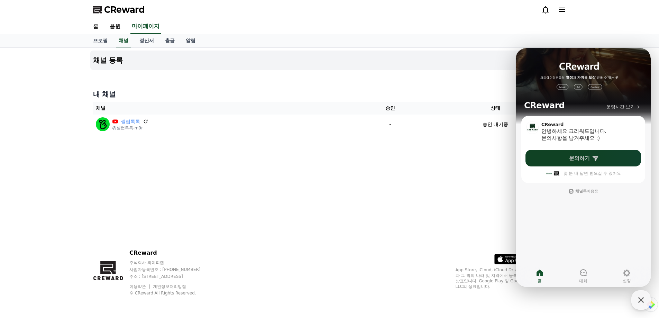  Describe the element at coordinates (28, 57) in the screenshot. I see `h1: CReward` at that location.